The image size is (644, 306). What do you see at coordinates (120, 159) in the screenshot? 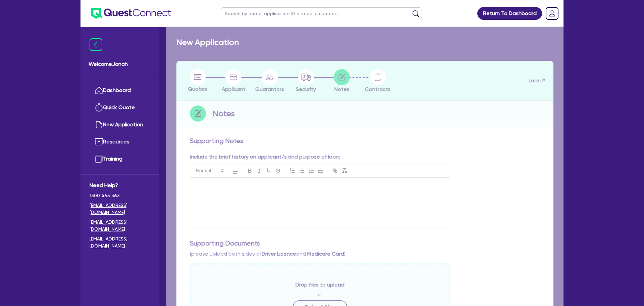
I see `a: Training` at bounding box center [120, 159].